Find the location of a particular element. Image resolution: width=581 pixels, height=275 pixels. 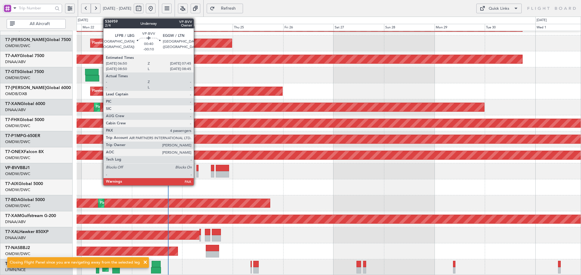

div: Sat 27 is located at coordinates (358, 28).